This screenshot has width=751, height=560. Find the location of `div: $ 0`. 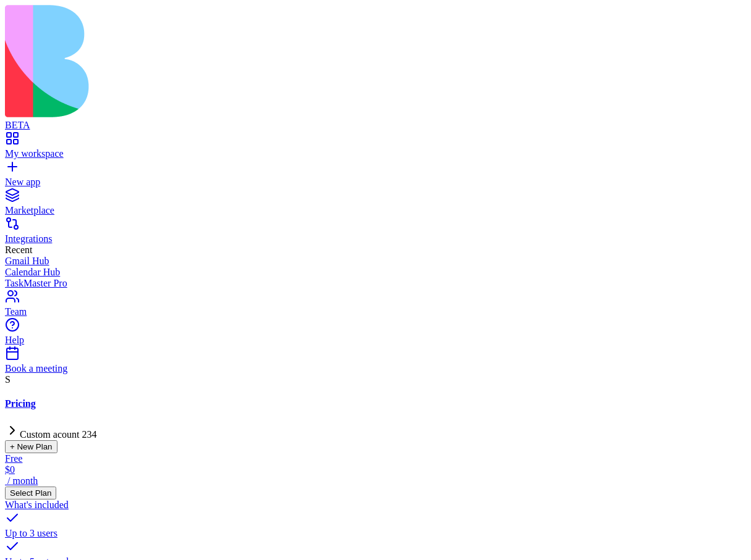

div: $ 0 is located at coordinates (375, 470).